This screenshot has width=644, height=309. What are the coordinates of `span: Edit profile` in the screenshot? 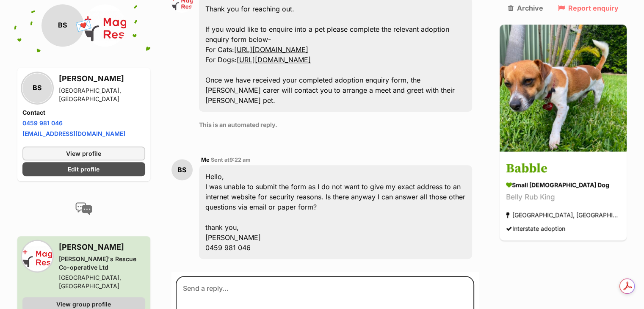 It's located at (84, 169).